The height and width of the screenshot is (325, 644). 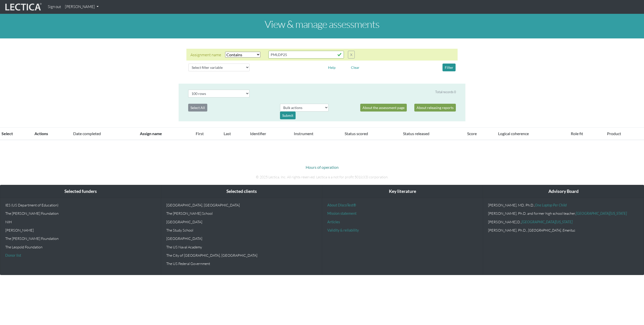 I want to click on p: IES (US Department of Education), so click(x=81, y=205).